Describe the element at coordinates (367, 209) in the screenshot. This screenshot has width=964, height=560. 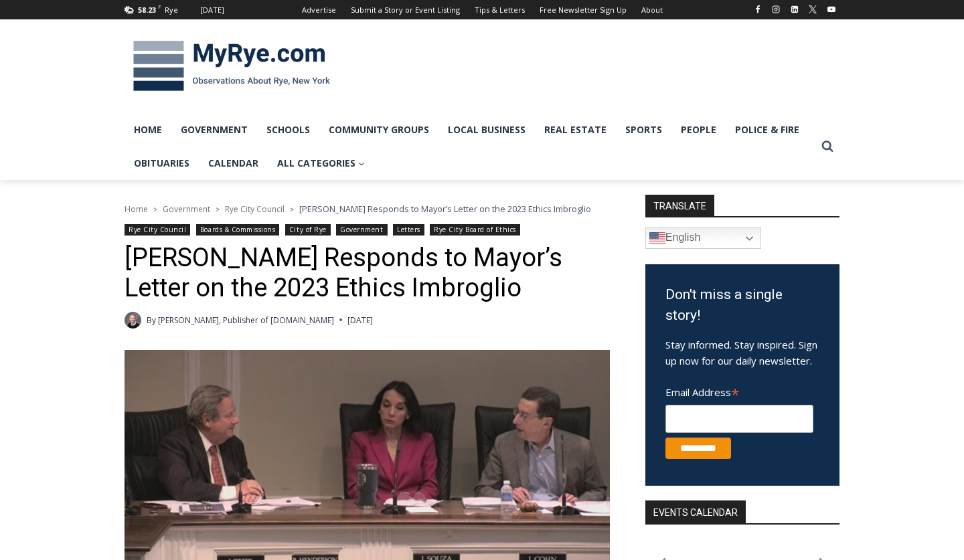
I see `nav: Breadcrumbs` at that location.